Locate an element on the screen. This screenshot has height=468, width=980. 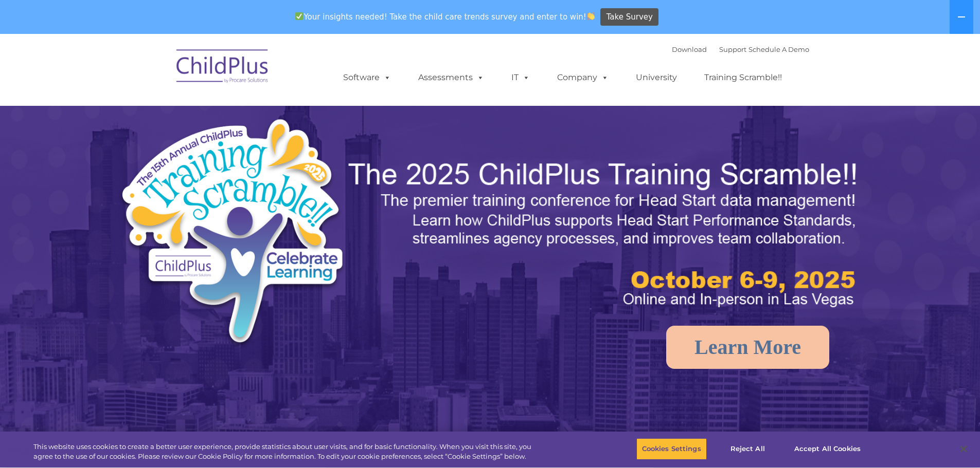
span: Last name is located at coordinates (158, 71).